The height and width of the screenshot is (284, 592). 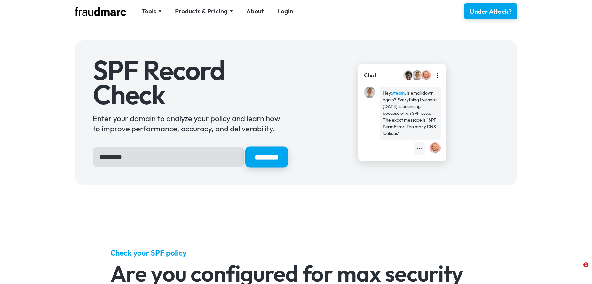 I want to click on h5: Check your SPF policy, so click(x=296, y=253).